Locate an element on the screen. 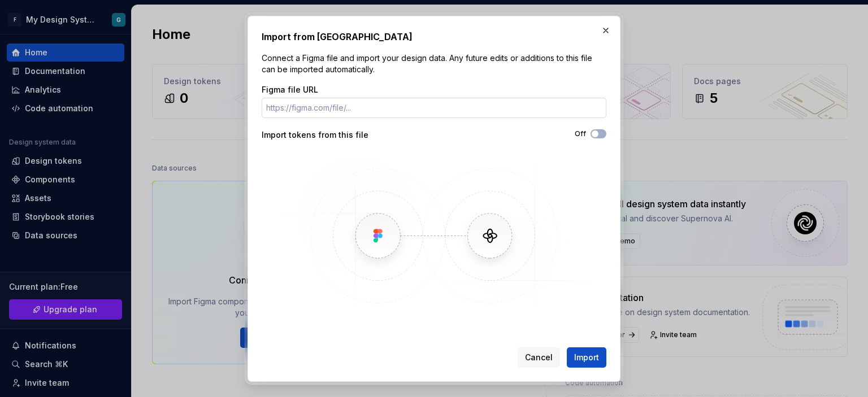  p: Connect a Figma file and import your design data. Any future edits or additions to this file can ... is located at coordinates (434, 64).